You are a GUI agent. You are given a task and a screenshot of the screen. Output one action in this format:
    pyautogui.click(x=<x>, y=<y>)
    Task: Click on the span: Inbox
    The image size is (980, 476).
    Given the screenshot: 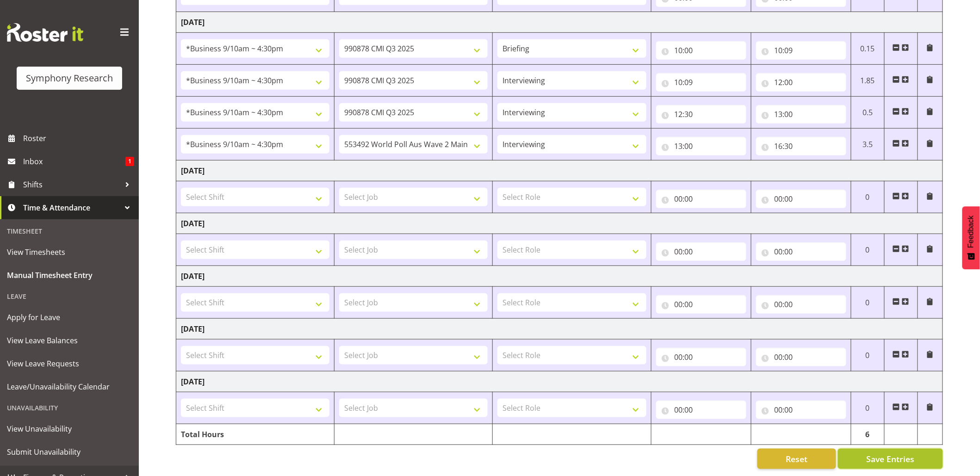 What is the action you would take?
    pyautogui.click(x=74, y=162)
    